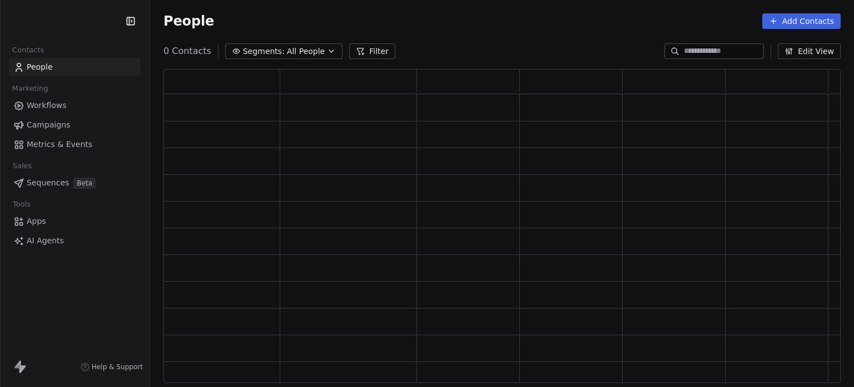  What do you see at coordinates (187, 51) in the screenshot?
I see `span: 0 Contacts` at bounding box center [187, 51].